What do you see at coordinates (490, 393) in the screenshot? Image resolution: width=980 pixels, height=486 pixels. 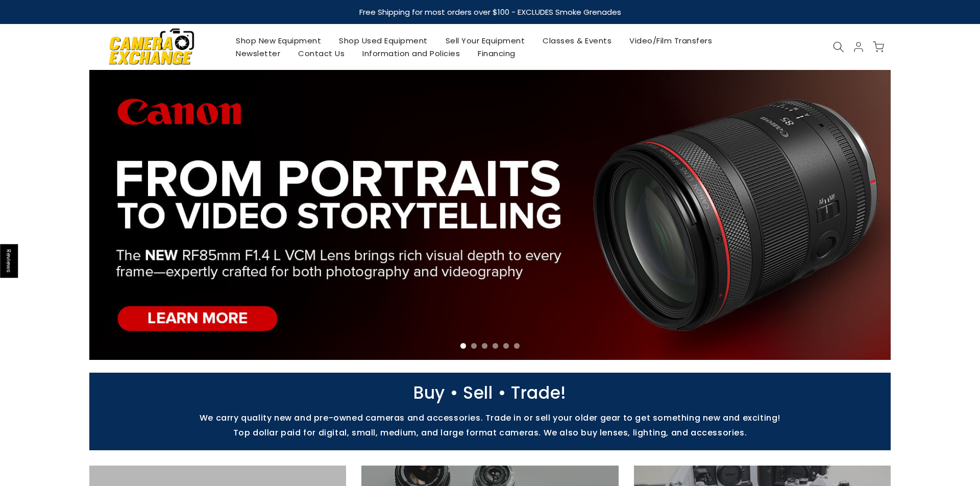 I see `p: Buy • Sell • Trade!` at bounding box center [490, 393].